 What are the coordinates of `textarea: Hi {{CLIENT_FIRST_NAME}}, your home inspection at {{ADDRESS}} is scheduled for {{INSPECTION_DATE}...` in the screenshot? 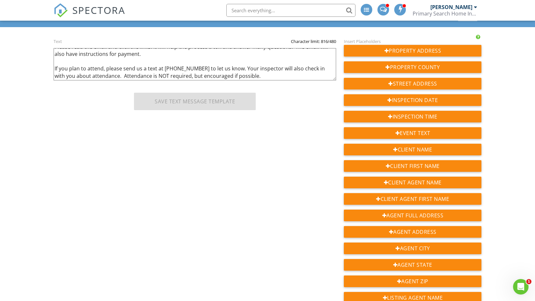 It's located at (195, 64).